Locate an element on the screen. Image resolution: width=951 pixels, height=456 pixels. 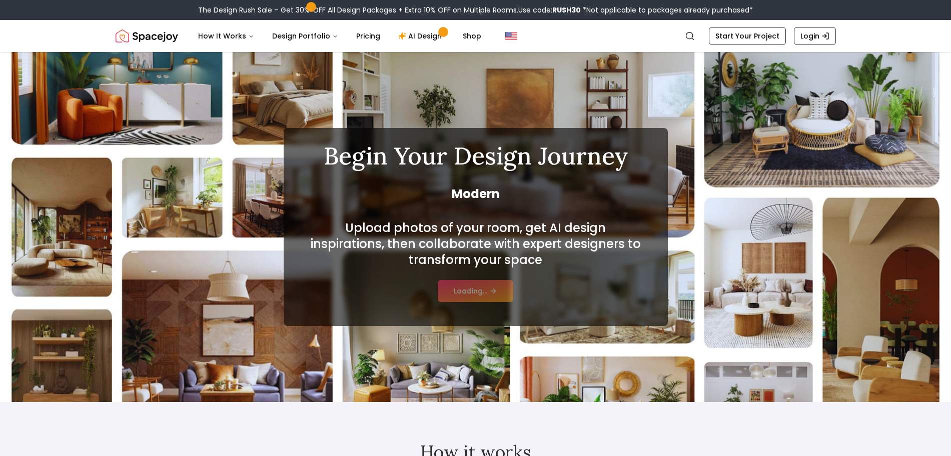
b: RUSH30 is located at coordinates (566, 10).